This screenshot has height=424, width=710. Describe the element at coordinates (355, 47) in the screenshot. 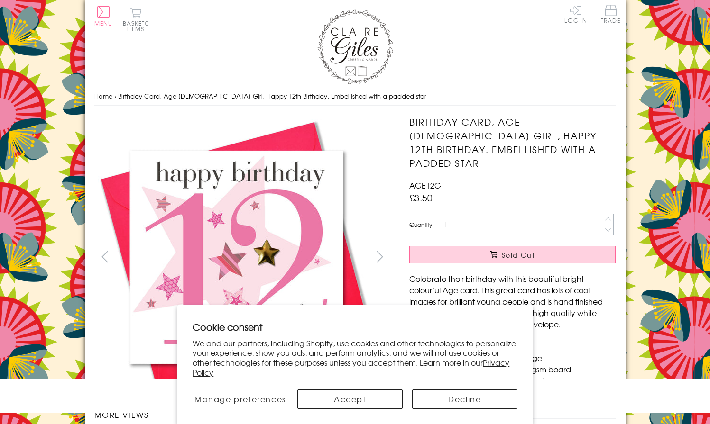

I see `img: Claire Giles Greetings Cards` at that location.